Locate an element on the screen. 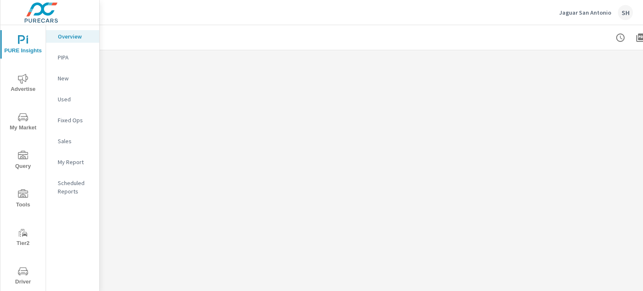 Image resolution: width=643 pixels, height=291 pixels. div: Scheduled Reports is located at coordinates (72, 187).